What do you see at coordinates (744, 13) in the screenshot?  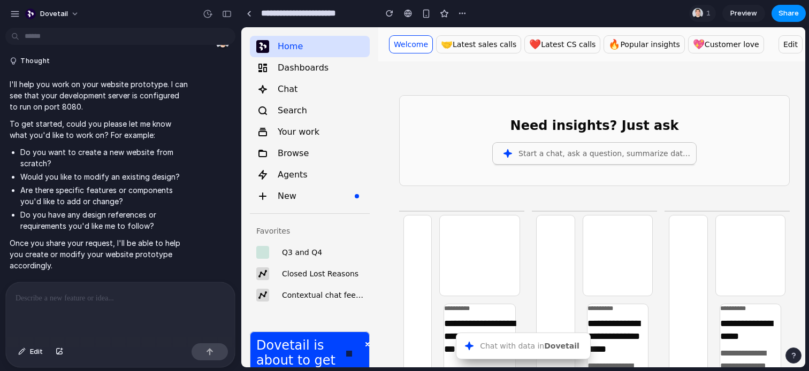 I see `span: Preview` at bounding box center [744, 13].